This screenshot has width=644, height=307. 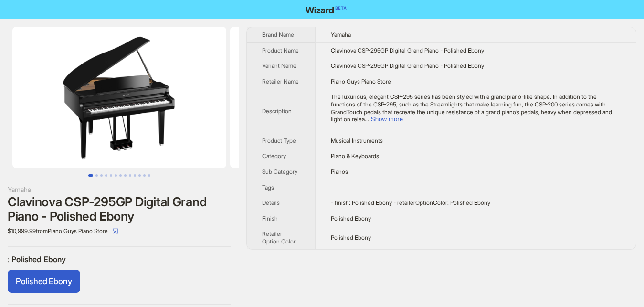 What do you see at coordinates (277, 111) in the screenshot?
I see `span: Description` at bounding box center [277, 111].